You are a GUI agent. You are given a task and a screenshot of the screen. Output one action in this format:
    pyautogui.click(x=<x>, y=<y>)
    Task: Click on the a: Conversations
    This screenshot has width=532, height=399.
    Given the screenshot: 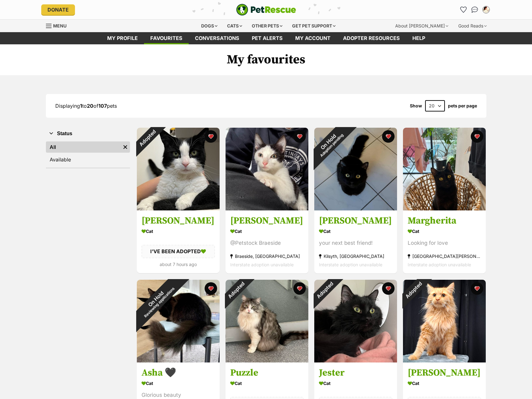 What is the action you would take?
    pyautogui.click(x=475, y=10)
    